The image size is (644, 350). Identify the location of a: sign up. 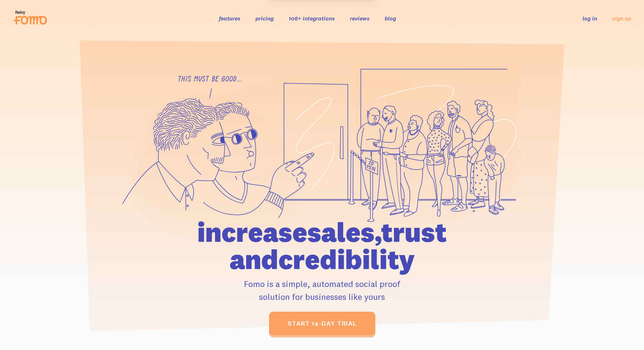
(622, 18).